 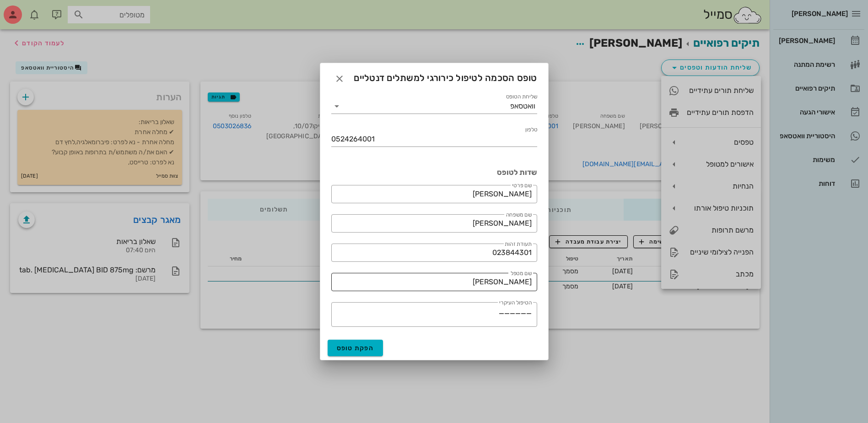 I want to click on label: הטיפול העיקרי, so click(x=514, y=302).